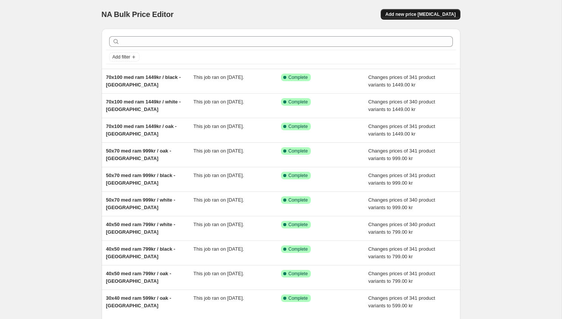  Describe the element at coordinates (401, 228) in the screenshot. I see `span: Changes prices of 340 product variants to 799.00 kr` at that location.